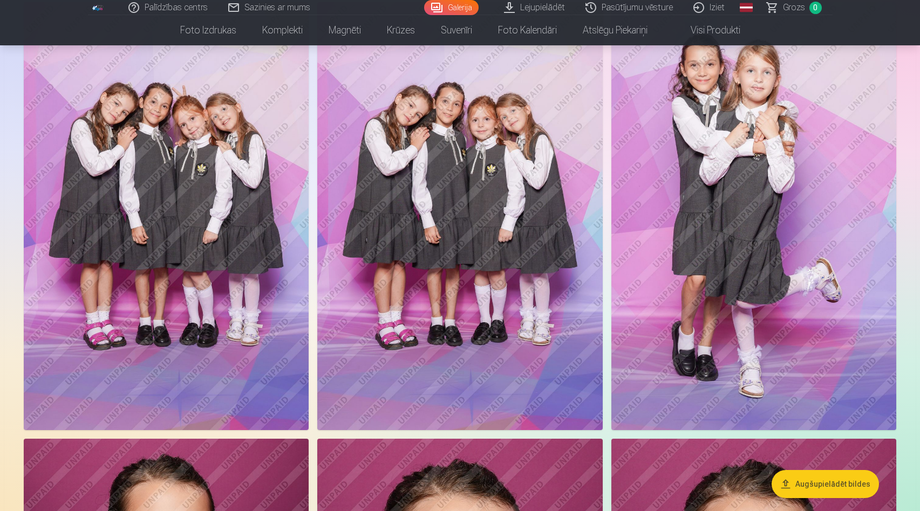  I want to click on span: 0, so click(816, 8).